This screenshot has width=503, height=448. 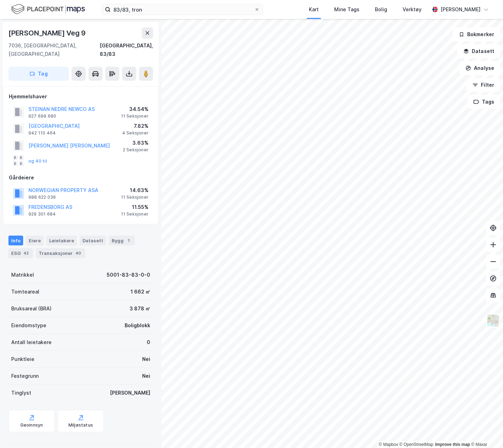 What do you see at coordinates (31, 342) in the screenshot?
I see `div: Antall leietakere` at bounding box center [31, 342].